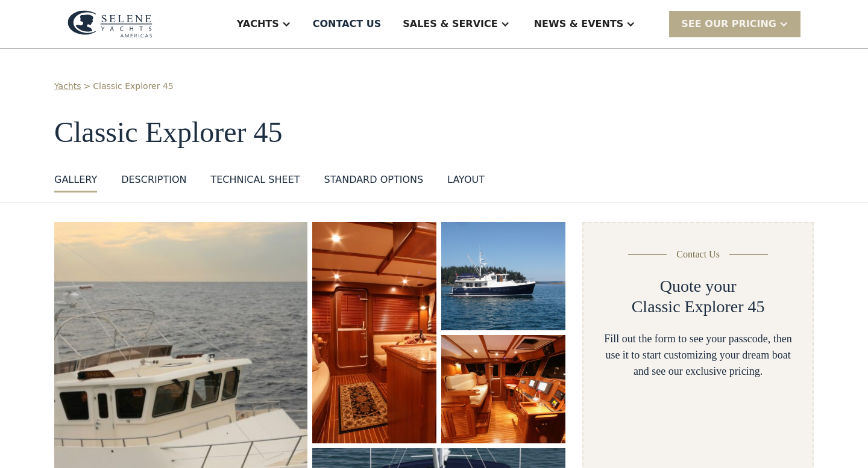 The image size is (868, 468). Describe the element at coordinates (579, 24) in the screenshot. I see `div: News & EVENTS` at that location.